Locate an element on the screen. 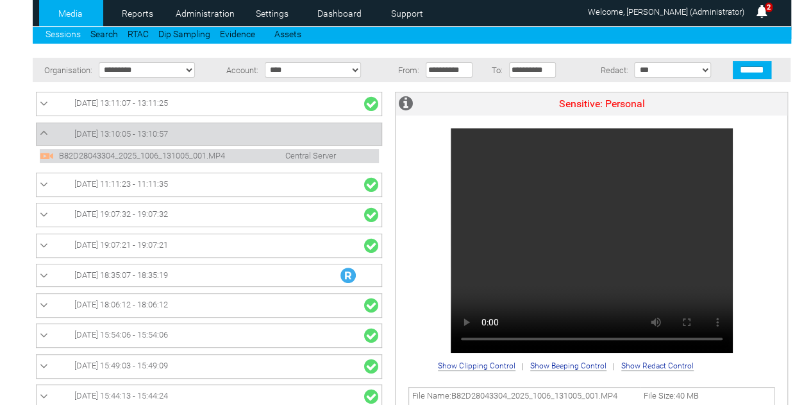 This screenshot has height=405, width=811. td: Account: is located at coordinates (239, 70).